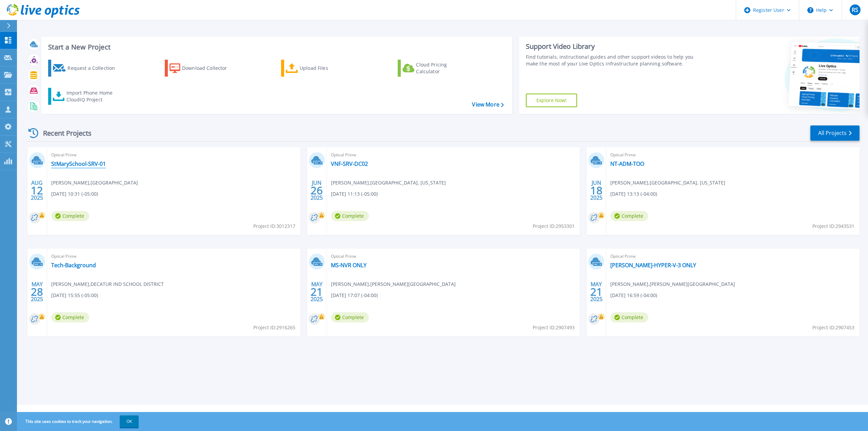  I want to click on h3: Start a New Project, so click(276, 47).